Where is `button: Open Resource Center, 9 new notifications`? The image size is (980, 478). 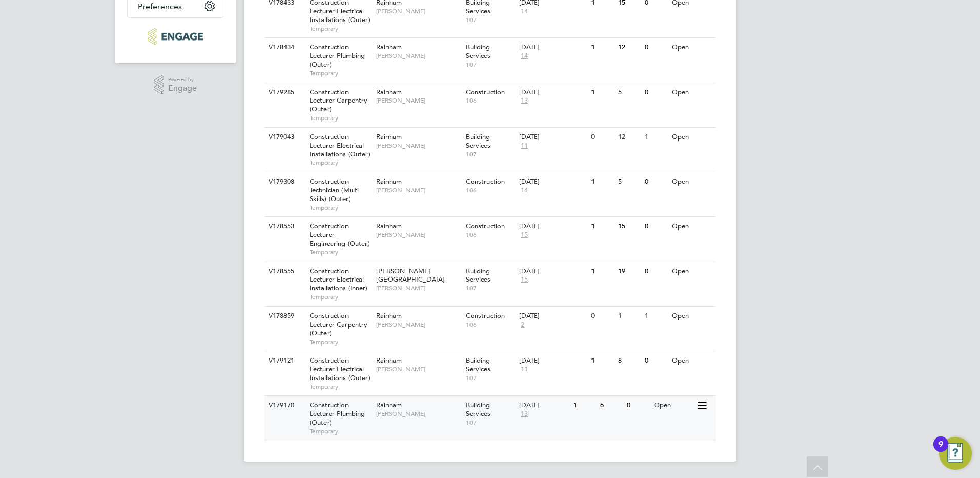 button: Open Resource Center, 9 new notifications is located at coordinates (955, 453).